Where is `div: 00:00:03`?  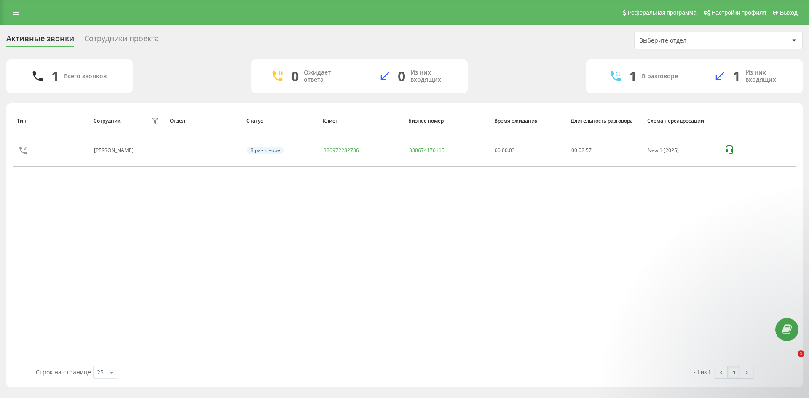 div: 00:00:03 is located at coordinates (528, 151).